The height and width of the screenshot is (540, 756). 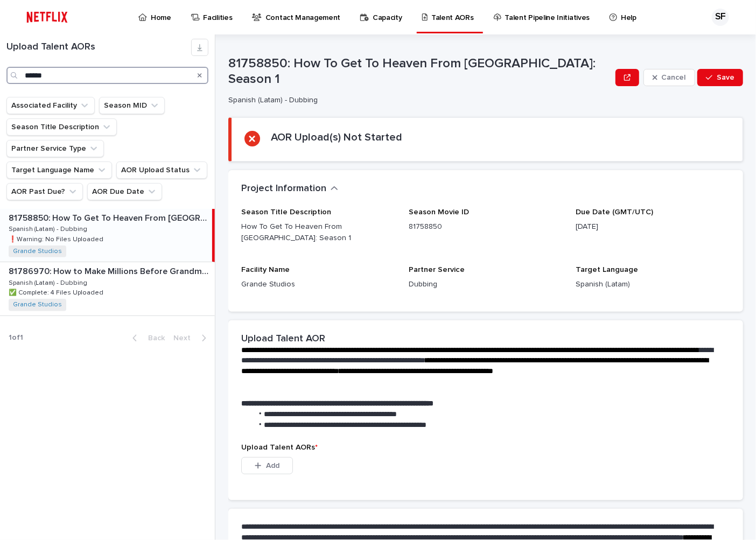 What do you see at coordinates (61, 127) in the screenshot?
I see `button: Season Title Description` at bounding box center [61, 127].